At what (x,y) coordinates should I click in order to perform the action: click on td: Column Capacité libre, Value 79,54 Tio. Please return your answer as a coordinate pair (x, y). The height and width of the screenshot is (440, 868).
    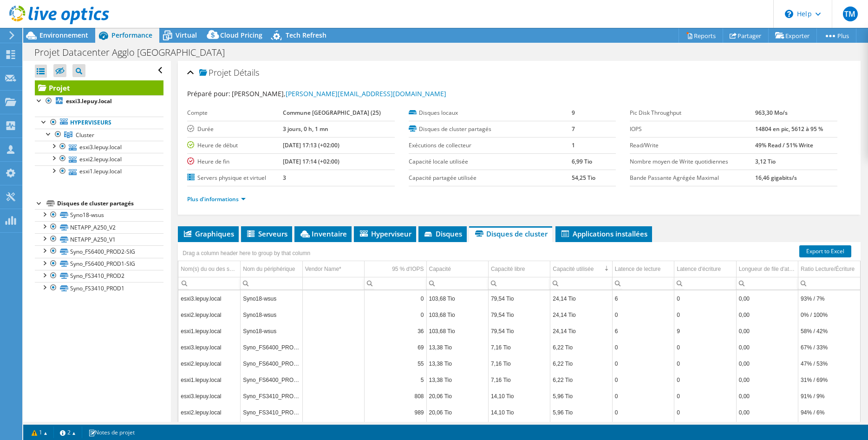
    Looking at the image, I should click on (519, 298).